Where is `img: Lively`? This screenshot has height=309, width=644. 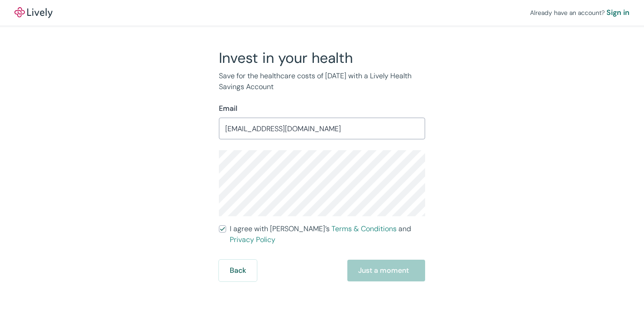
img: Lively is located at coordinates (34, 13).